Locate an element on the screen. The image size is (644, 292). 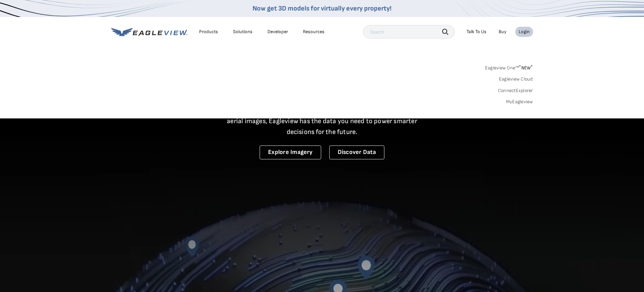
a: Discover Data is located at coordinates (357, 152).